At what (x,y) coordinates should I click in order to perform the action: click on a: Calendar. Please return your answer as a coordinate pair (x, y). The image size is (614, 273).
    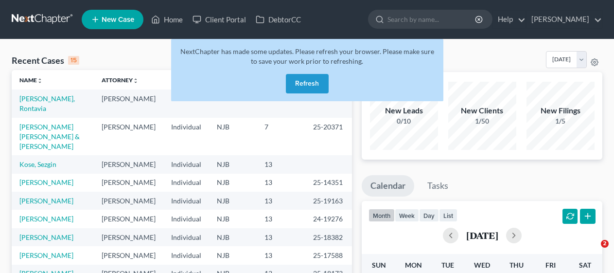
    Looking at the image, I should click on (388, 186).